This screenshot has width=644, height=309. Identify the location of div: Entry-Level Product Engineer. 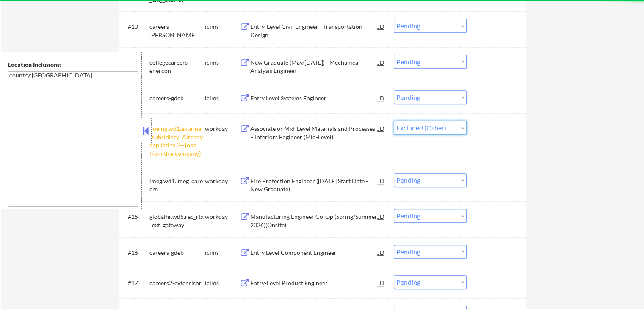
(314, 283).